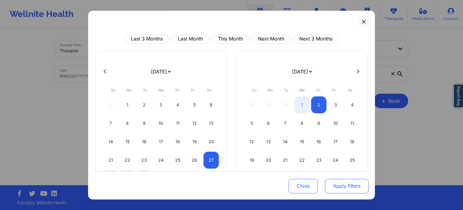 Image resolution: width=463 pixels, height=210 pixels. I want to click on div: Thu Oct 30 2025, so click(319, 178).